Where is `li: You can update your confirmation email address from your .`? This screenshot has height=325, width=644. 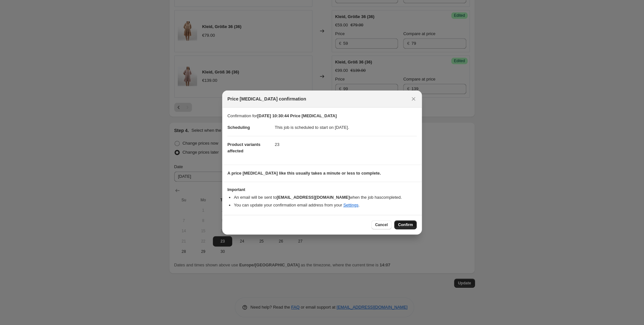 li: You can update your confirmation email address from your . is located at coordinates (325, 205).